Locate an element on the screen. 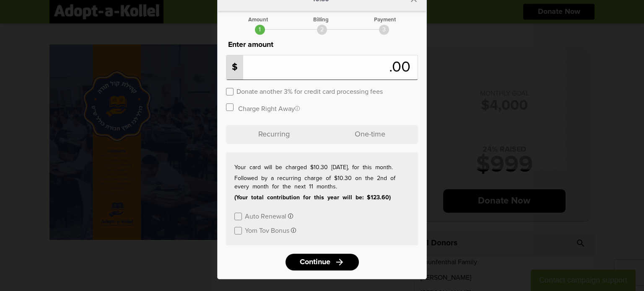 This screenshot has width=644, height=291. i: arrow_forward is located at coordinates (340, 262).